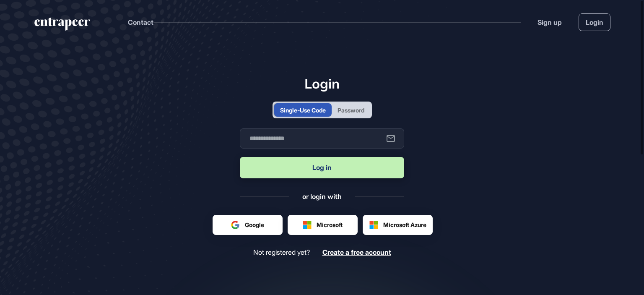  I want to click on div: Single-Use Code, so click(302, 110).